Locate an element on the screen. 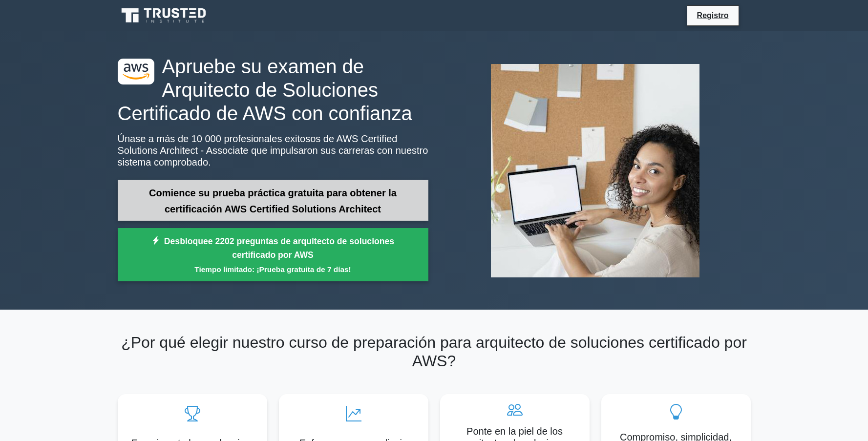  a: Desbloquee 2202 preguntas de arquitecto de soluciones certificado por AWSTiempo limitado: ¡Prueba... is located at coordinates (273, 254).